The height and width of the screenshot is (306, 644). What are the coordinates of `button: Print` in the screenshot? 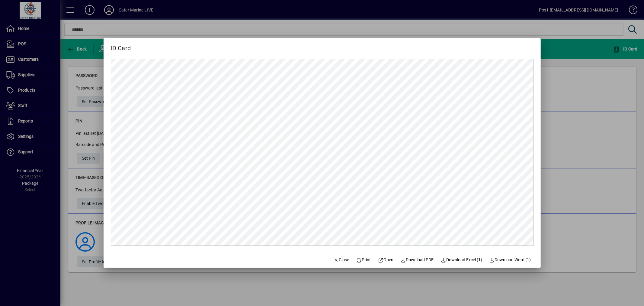 It's located at (364, 260).